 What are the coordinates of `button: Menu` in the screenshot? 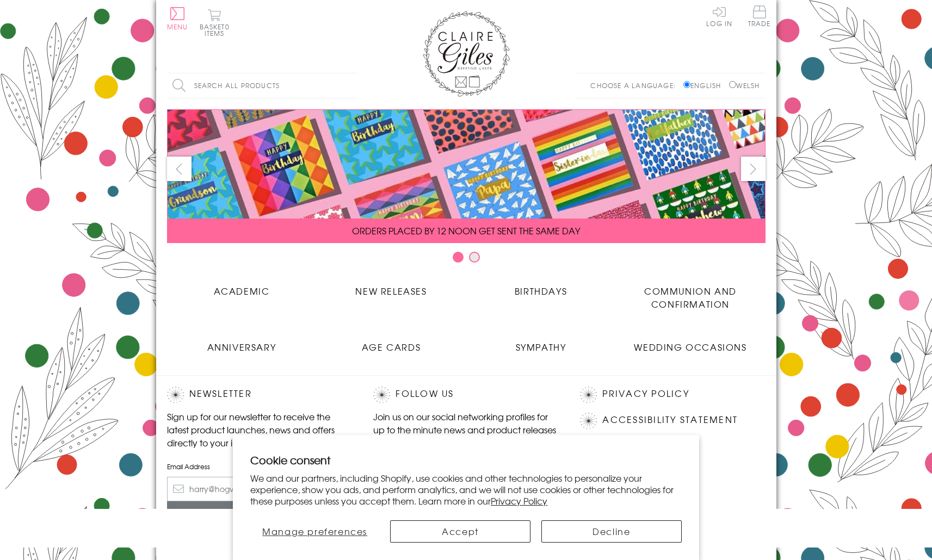 It's located at (177, 18).